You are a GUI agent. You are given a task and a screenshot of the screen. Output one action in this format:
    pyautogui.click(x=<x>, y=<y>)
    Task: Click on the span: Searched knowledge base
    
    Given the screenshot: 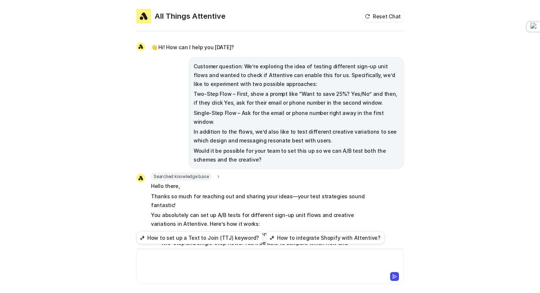 What is the action you would take?
    pyautogui.click(x=181, y=177)
    